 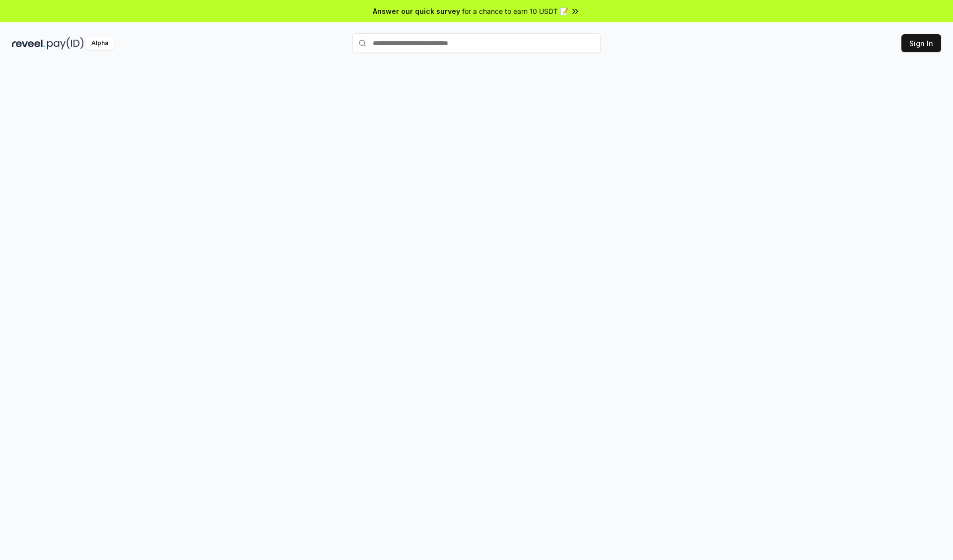 What do you see at coordinates (515, 11) in the screenshot?
I see `span: for a chance to earn 10 USDT 📝` at bounding box center [515, 11].